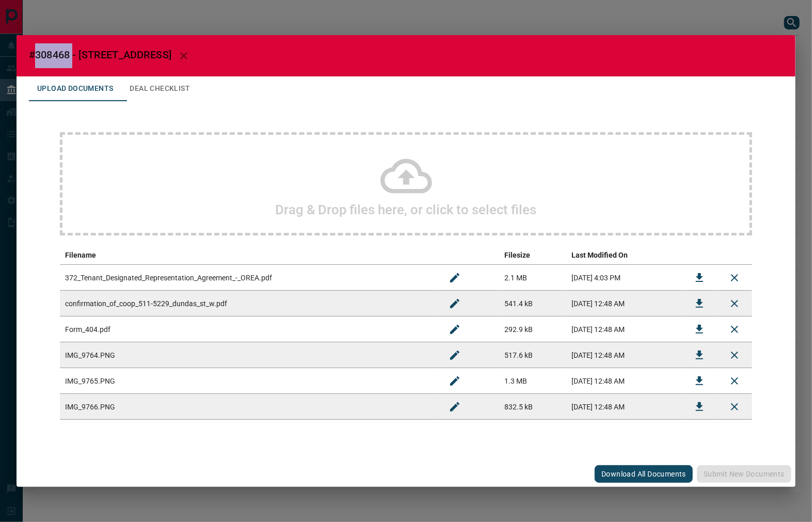 The width and height of the screenshot is (812, 522). What do you see at coordinates (624, 255) in the screenshot?
I see `th: Last Modified On` at bounding box center [624, 255].